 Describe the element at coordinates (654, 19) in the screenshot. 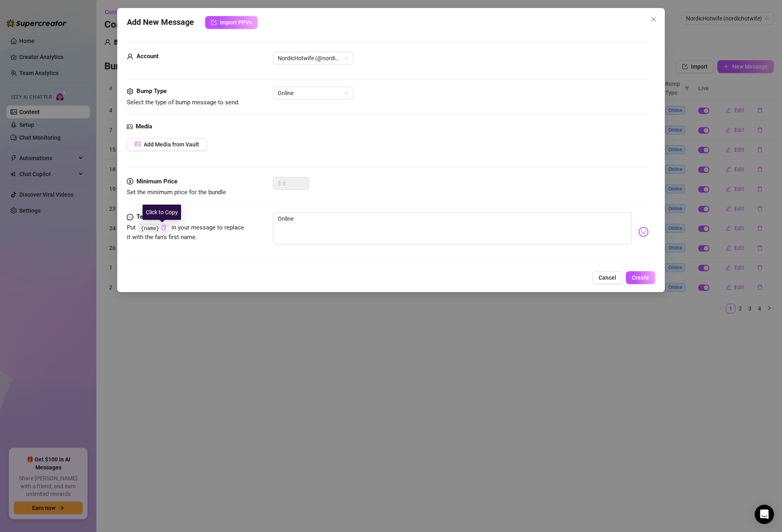

I see `button: Close` at that location.